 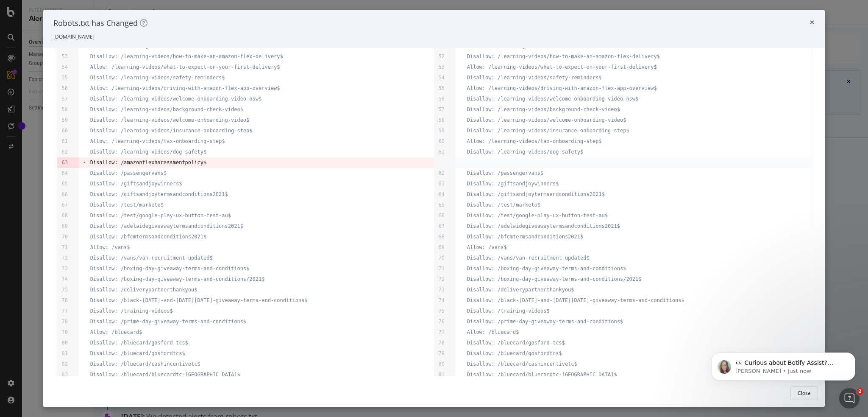 What do you see at coordinates (92, 37) in the screenshot?
I see `p: Message from Colleen, sent Just now` at bounding box center [92, 37].